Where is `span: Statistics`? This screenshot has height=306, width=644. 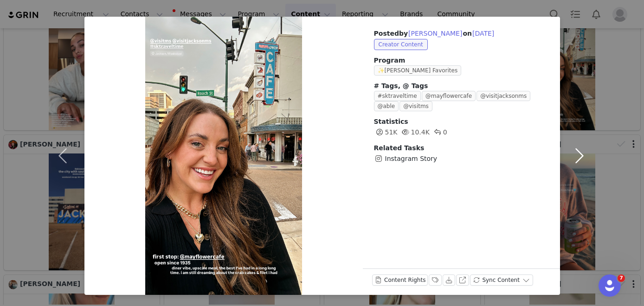 span: Statistics is located at coordinates (391, 121).